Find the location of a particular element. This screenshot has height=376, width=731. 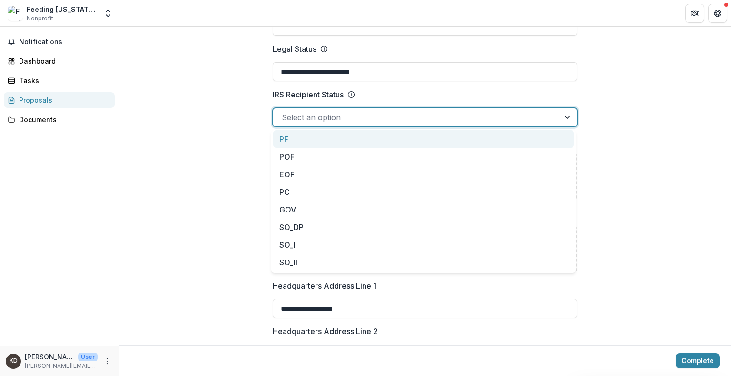

div: PF is located at coordinates (424, 139).